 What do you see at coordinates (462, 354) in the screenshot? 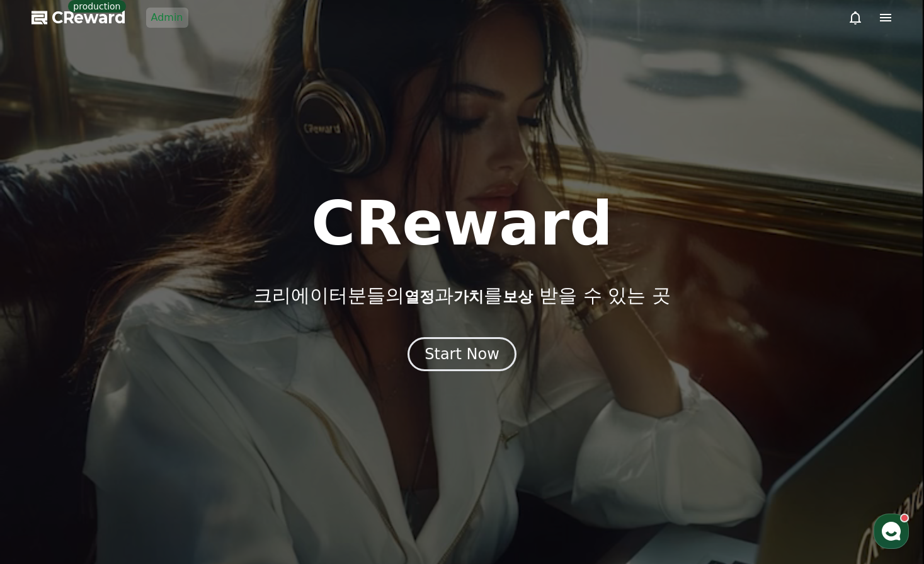
I see `div: Start Now` at bounding box center [462, 354].